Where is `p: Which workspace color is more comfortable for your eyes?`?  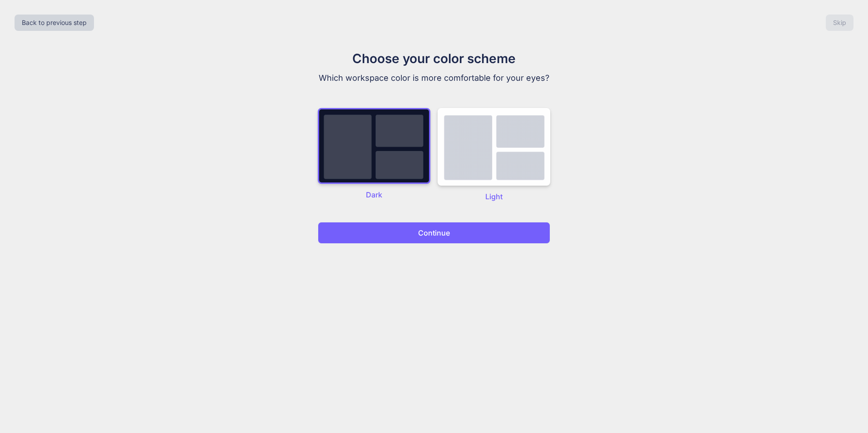
p: Which workspace color is more comfortable for your eyes? is located at coordinates (434, 78).